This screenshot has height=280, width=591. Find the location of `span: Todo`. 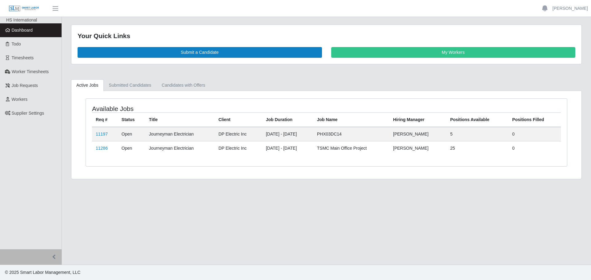

span: Todo is located at coordinates (16, 44).